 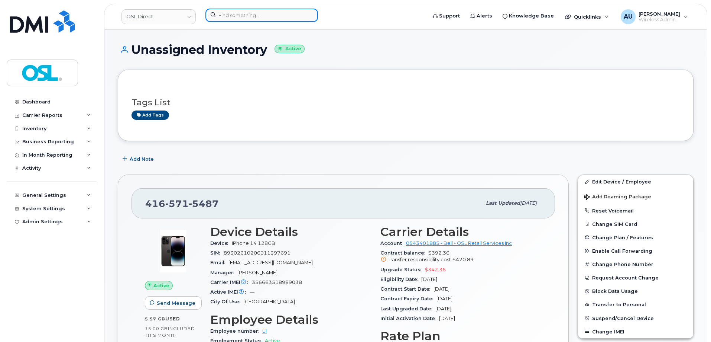 What do you see at coordinates (155, 319) in the screenshot?
I see `span: 5.57 GB` at bounding box center [155, 319].